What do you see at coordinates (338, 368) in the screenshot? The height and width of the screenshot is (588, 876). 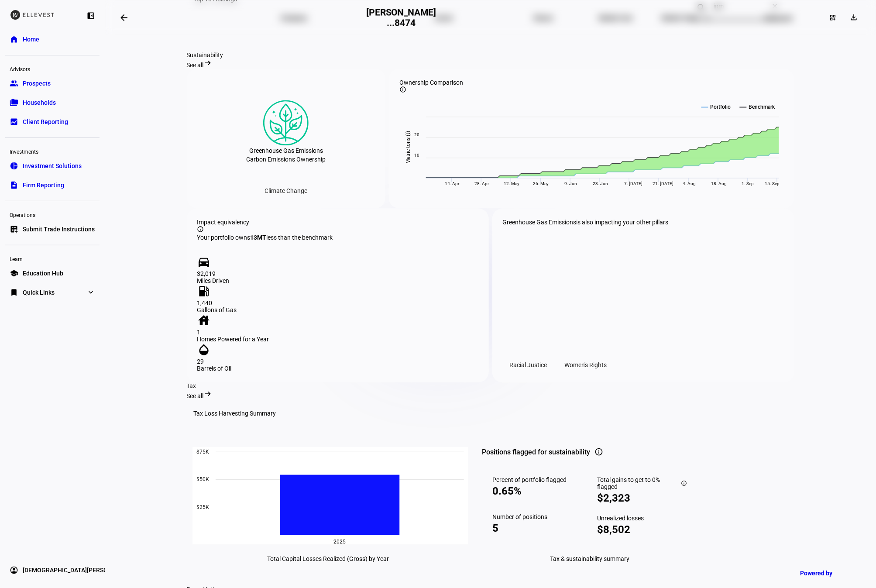 I see `div: Barrels of Oil` at bounding box center [338, 368].